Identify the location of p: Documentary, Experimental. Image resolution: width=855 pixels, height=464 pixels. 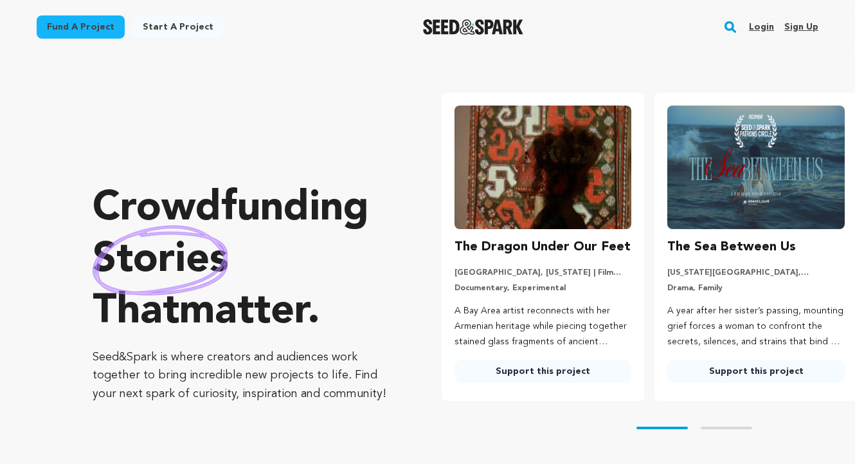
(543, 288).